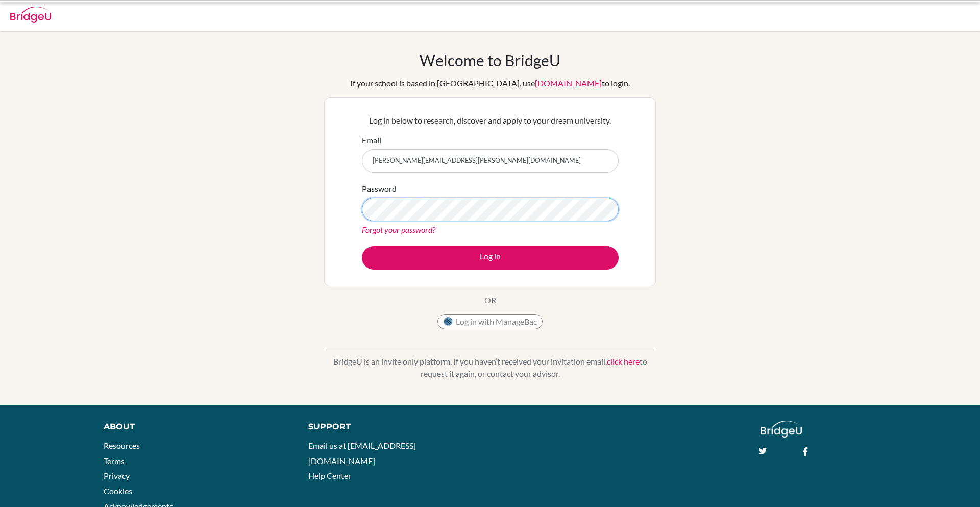 The image size is (980, 507). I want to click on a: Terms, so click(114, 461).